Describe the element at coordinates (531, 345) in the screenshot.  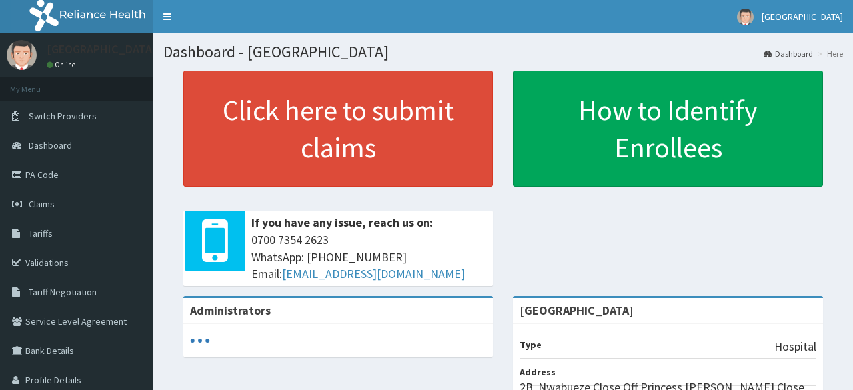
I see `b: Type` at that location.